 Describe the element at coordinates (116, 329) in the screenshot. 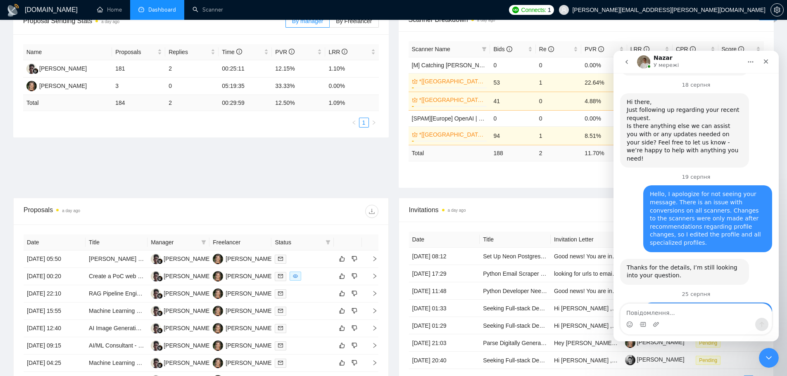

I see `td: AI Image Generation for Jewelry Models with consistent models` at that location.